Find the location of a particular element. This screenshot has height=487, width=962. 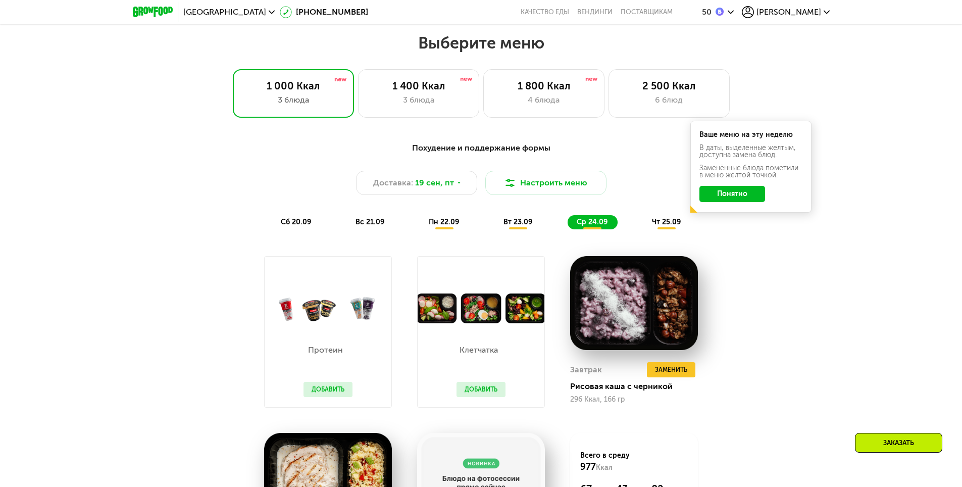

div: 1 000 Ккал is located at coordinates (293, 86).